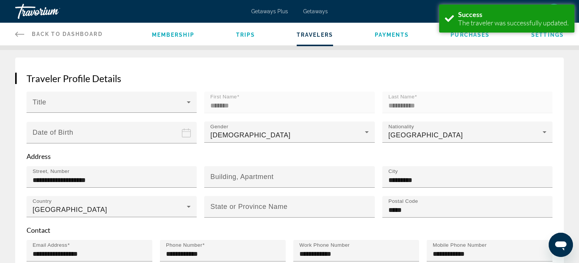  Describe the element at coordinates (315, 11) in the screenshot. I see `a: Getaways` at that location.